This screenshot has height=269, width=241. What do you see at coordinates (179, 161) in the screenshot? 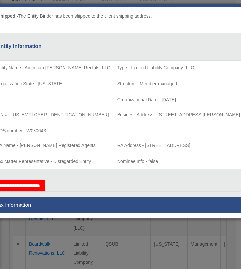
I see `p: Nominee Info - false` at bounding box center [179, 161].